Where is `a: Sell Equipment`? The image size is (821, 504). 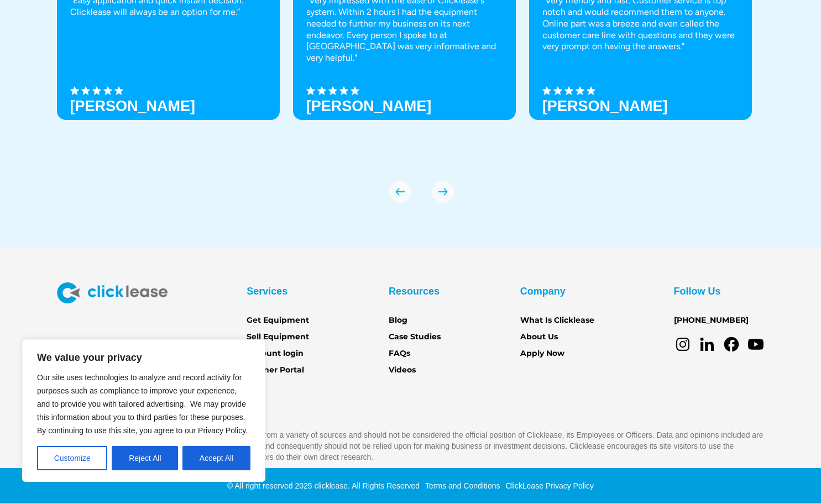
a: Sell Equipment is located at coordinates (278, 337).